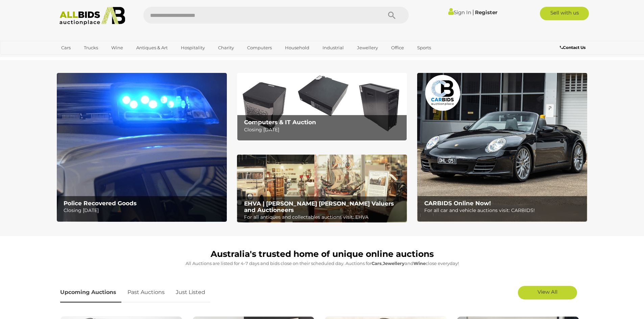  I want to click on img: Computers & IT Auction, so click(322, 107).